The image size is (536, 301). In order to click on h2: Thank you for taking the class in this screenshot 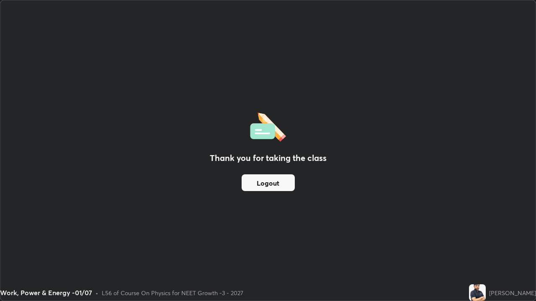, I will do `click(268, 158)`.